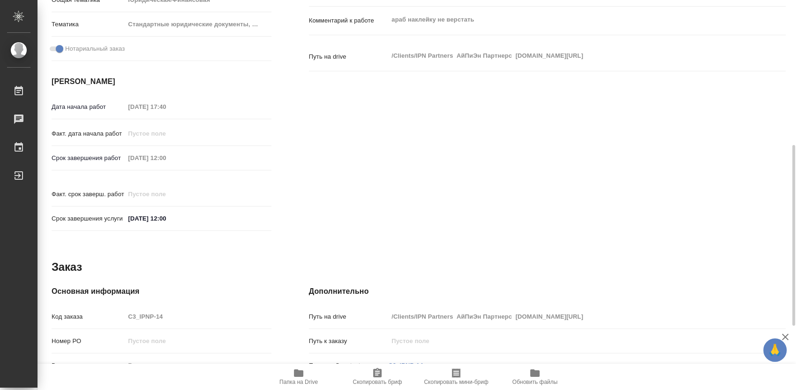 The image size is (796, 390). I want to click on p: Факт. срок заверш. работ, so click(88, 194).